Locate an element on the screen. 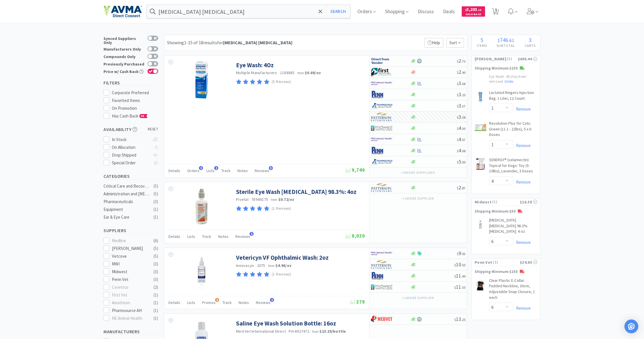  a: Innovacyn is located at coordinates (245, 265).